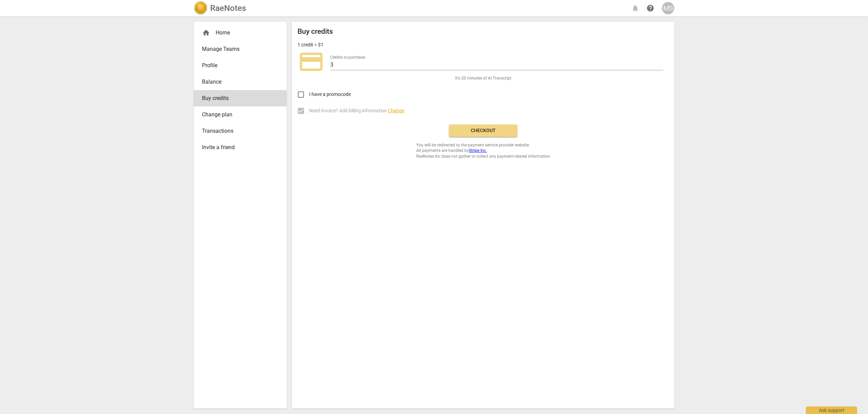 This screenshot has height=414, width=868. I want to click on a: Stripe Inc., so click(477, 150).